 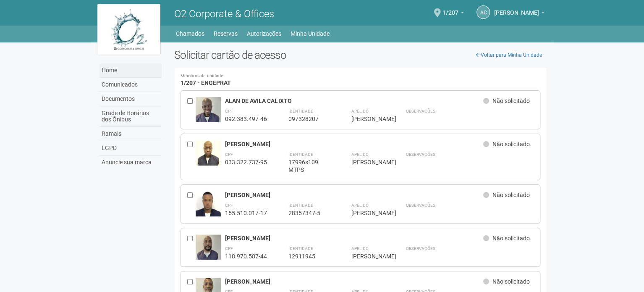 What do you see at coordinates (224, 14) in the screenshot?
I see `span: O2 Corporate & Offices` at bounding box center [224, 14].